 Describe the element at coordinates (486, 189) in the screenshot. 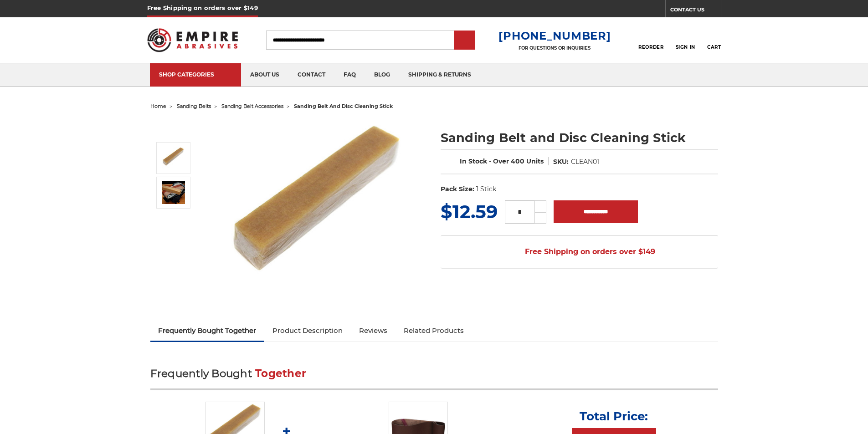

I see `dd: 1 Stick` at that location.